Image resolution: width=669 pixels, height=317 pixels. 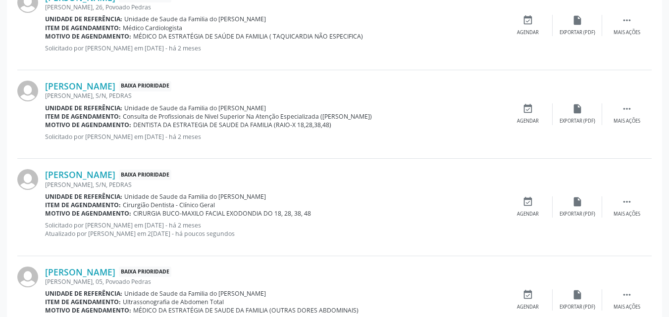 I want to click on span: Ultrassonografia de Abdomen Total, so click(x=173, y=302).